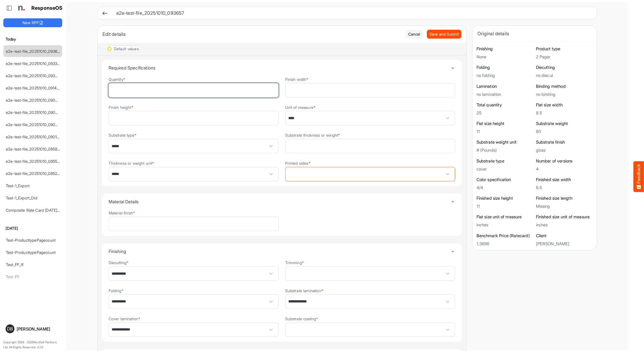 Image resolution: width=644 pixels, height=353 pixels. I want to click on h5: # (Pounds), so click(505, 150).